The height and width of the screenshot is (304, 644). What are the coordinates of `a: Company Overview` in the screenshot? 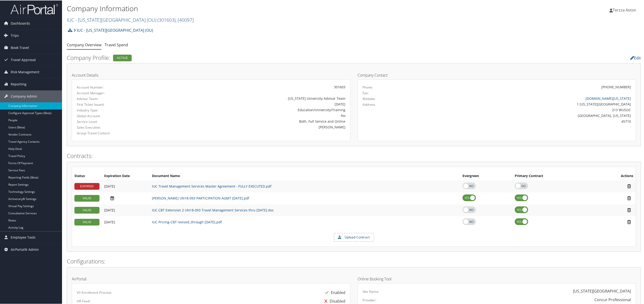 It's located at (84, 44).